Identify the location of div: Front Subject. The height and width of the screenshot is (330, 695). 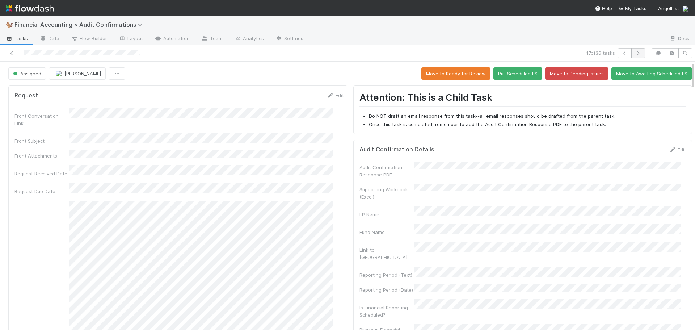
(42, 141).